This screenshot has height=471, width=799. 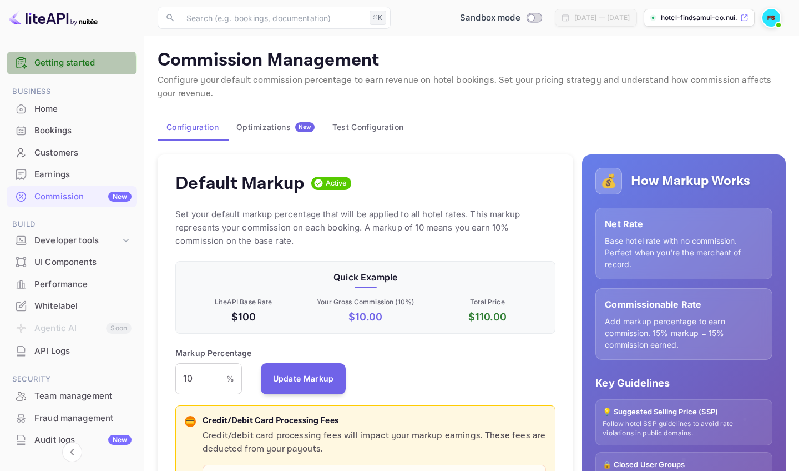 I want to click on a: Fraud management, so click(x=72, y=417).